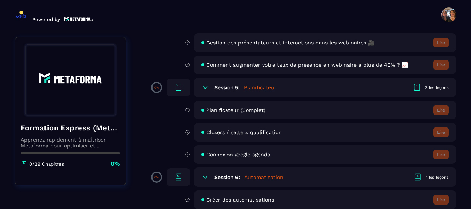  What do you see at coordinates (437, 177) in the screenshot?
I see `div: 1 les leçons` at bounding box center [437, 177].